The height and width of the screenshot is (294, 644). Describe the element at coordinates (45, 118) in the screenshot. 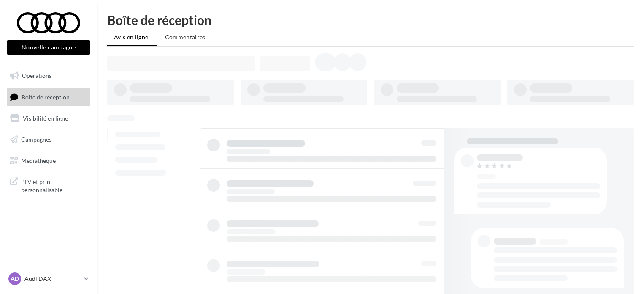

I see `span: Visibilité en ligne` at that location.